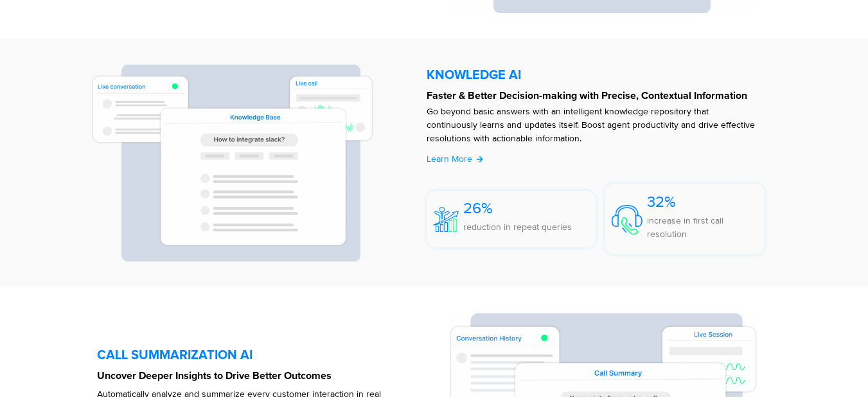 This screenshot has width=868, height=397. Describe the element at coordinates (661, 202) in the screenshot. I see `span: 32%` at that location.